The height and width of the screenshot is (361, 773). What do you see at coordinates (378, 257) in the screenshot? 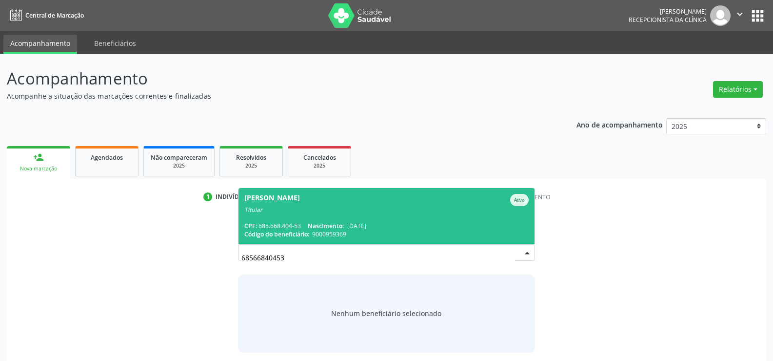
I see `input: Busque por nome, código ou CPF` at bounding box center [378, 257].